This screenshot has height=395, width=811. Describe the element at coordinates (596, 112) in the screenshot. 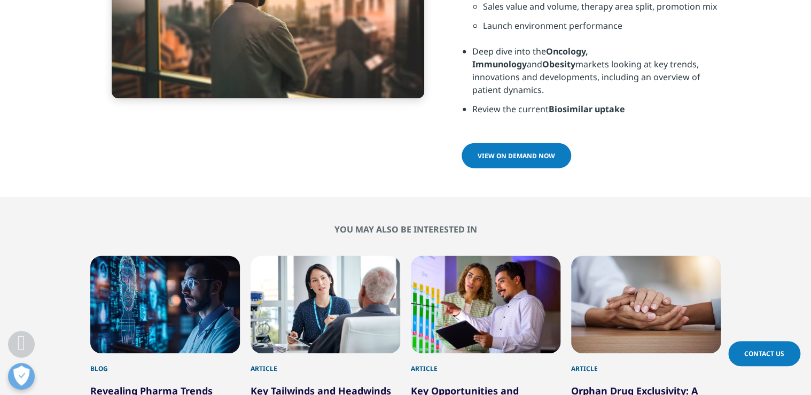

I see `li: Review the current` at that location.